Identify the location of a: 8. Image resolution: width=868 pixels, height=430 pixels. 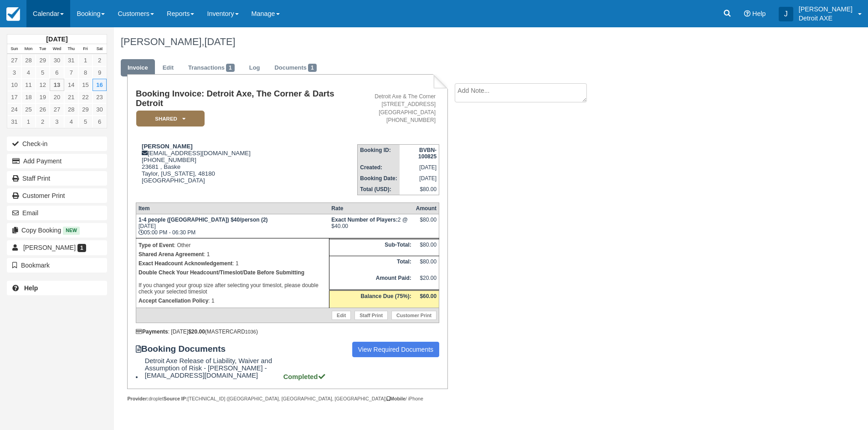
(85, 72).